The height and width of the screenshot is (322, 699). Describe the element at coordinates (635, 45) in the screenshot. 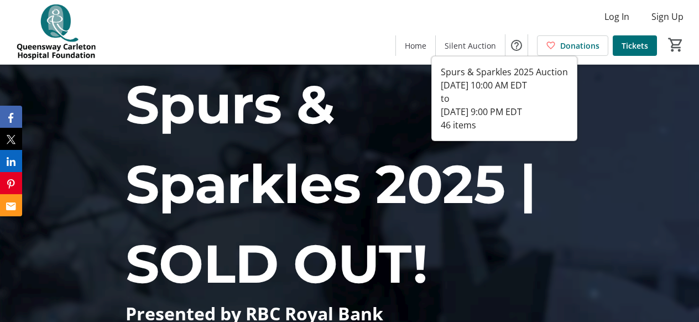

I see `a: Tickets` at that location.